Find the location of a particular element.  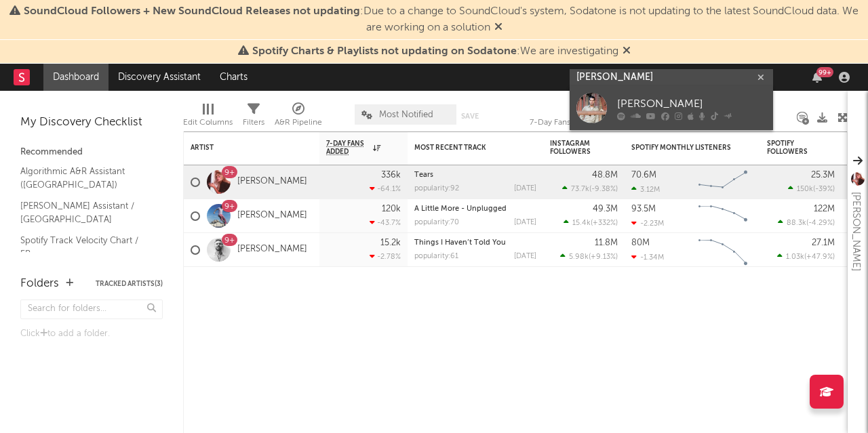

span: 1.03k is located at coordinates (795, 257).